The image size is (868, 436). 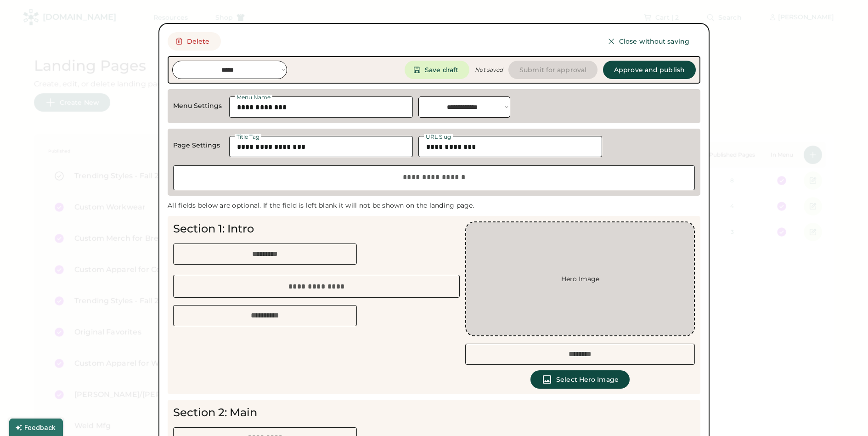 What do you see at coordinates (321, 206) in the screenshot?
I see `div: All fields below are optional. If the field is left blank it will not be shown on the landing page.` at bounding box center [321, 206].